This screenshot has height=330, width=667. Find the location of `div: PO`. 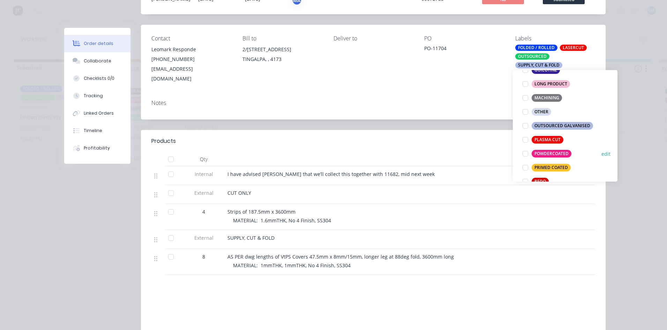

div: PO is located at coordinates (464, 38).